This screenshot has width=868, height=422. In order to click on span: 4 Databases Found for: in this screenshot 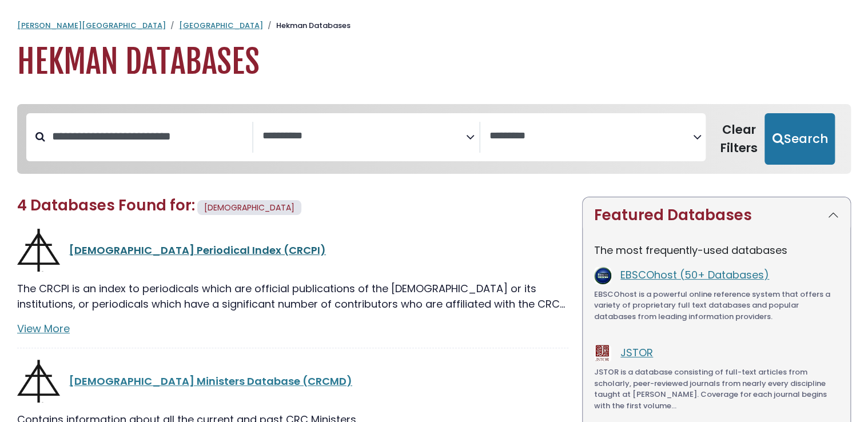, I will do `click(106, 205)`.